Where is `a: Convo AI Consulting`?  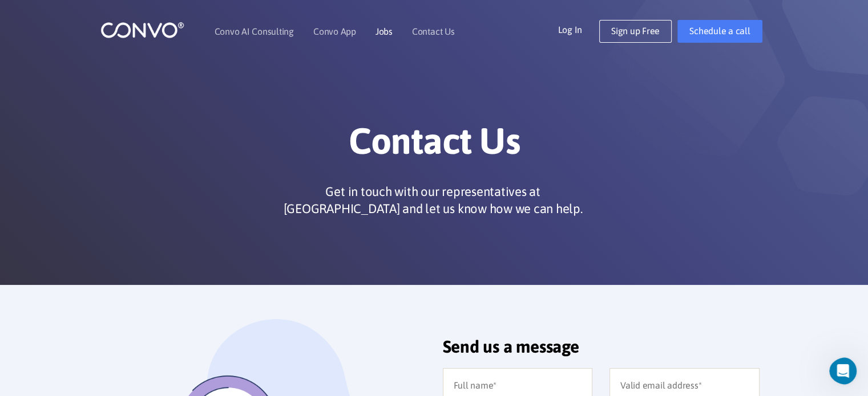 a: Convo AI Consulting is located at coordinates (254, 31).